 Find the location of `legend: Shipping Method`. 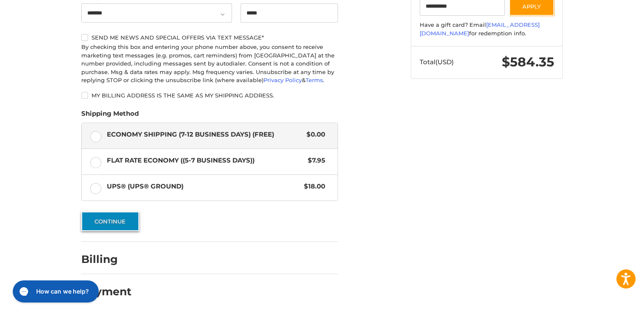

legend: Shipping Method is located at coordinates (110, 116).